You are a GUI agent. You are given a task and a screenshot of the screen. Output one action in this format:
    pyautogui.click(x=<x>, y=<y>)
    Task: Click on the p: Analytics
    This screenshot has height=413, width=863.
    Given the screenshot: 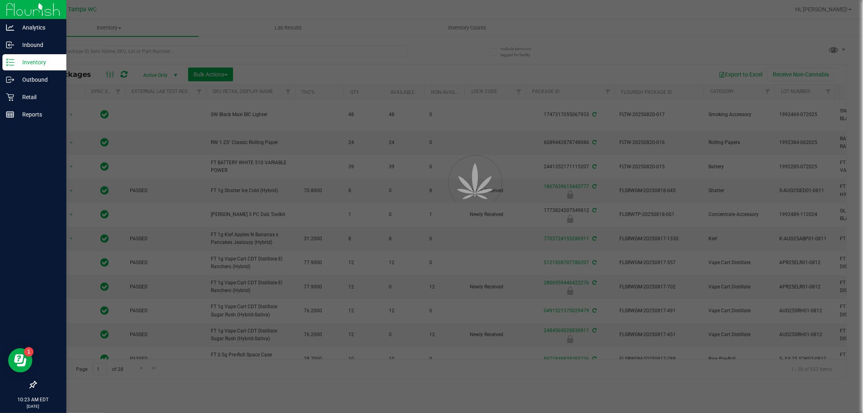 What is the action you would take?
    pyautogui.click(x=38, y=28)
    